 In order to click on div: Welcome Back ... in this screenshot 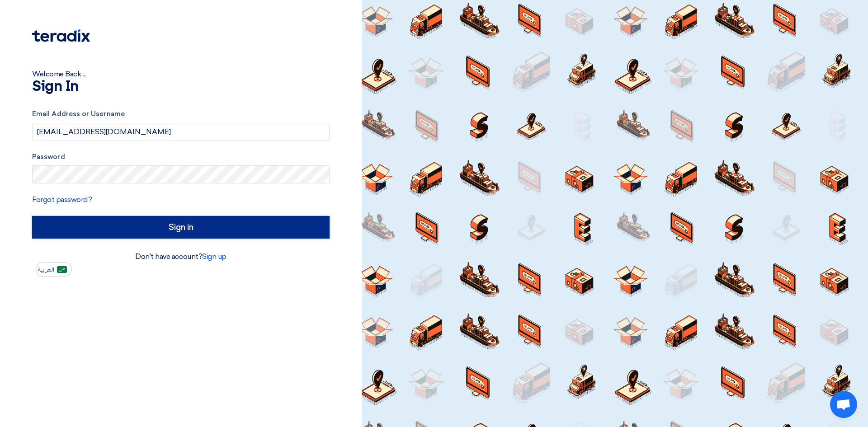, I will do `click(181, 74)`.